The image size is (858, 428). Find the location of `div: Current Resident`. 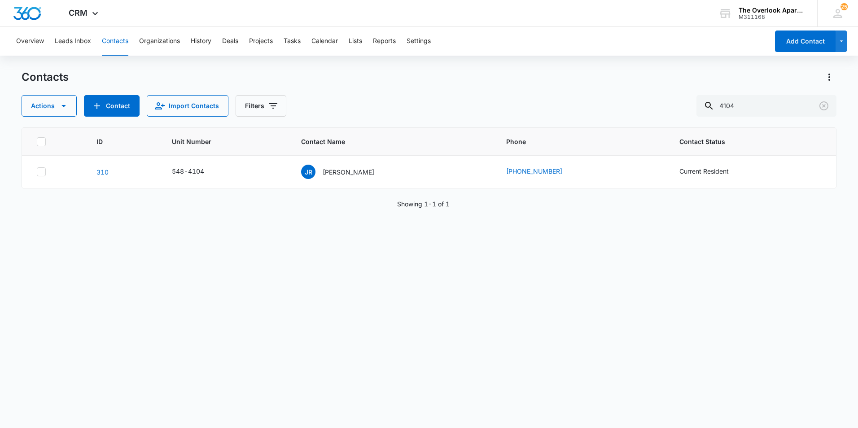

div: Current Resident is located at coordinates (704, 171).